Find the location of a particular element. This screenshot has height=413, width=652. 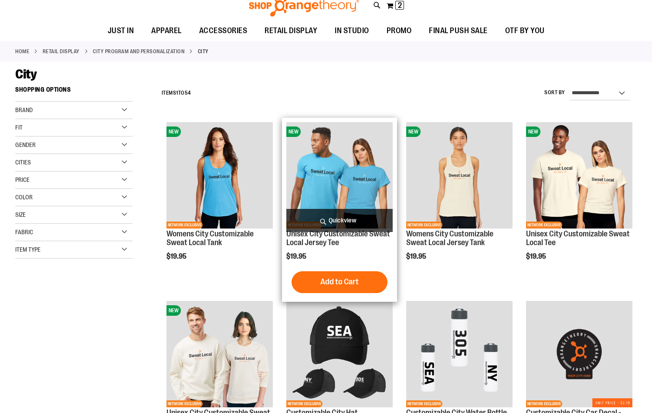

a: ACCESSORIES is located at coordinates (223, 31).